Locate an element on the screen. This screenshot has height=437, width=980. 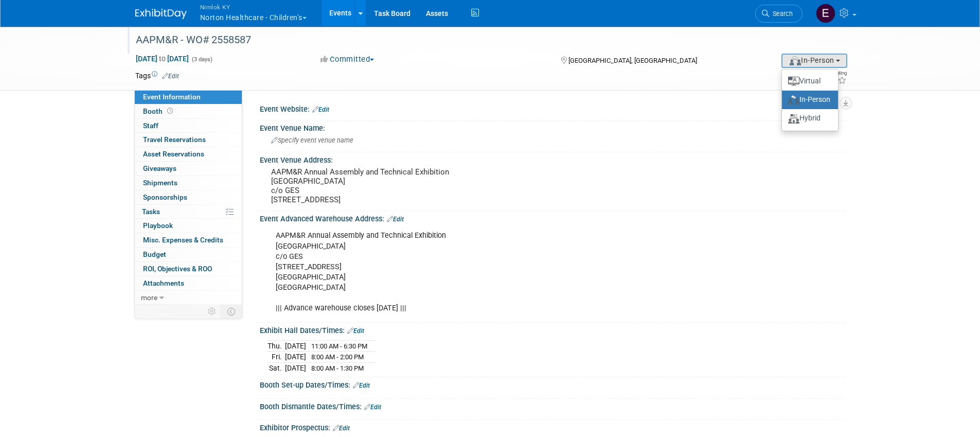
span: In-Person is located at coordinates (811, 60).